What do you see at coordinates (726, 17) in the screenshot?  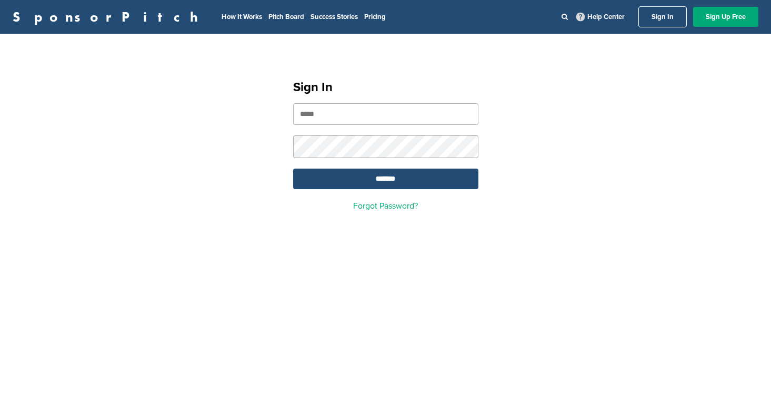 I see `a: Sign Up Free` at bounding box center [726, 17].